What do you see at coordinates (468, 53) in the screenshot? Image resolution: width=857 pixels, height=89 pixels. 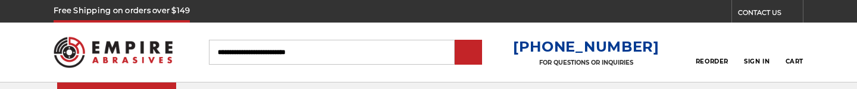 I see `input: Submit` at bounding box center [468, 53].